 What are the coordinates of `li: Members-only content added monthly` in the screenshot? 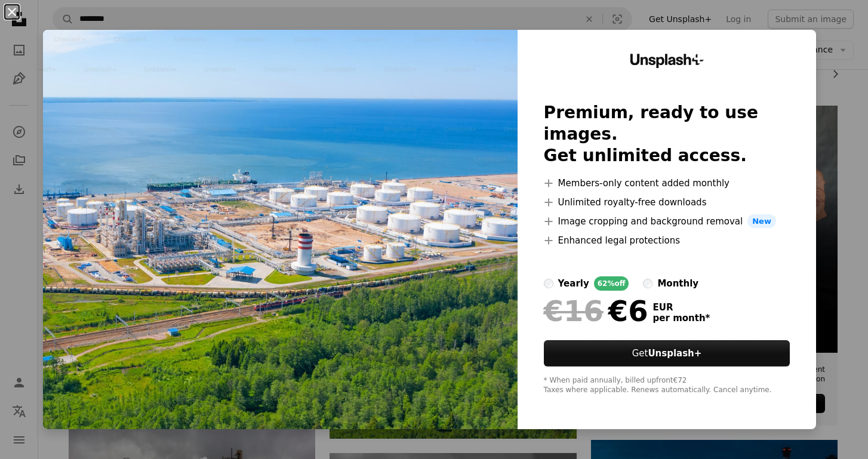 It's located at (667, 183).